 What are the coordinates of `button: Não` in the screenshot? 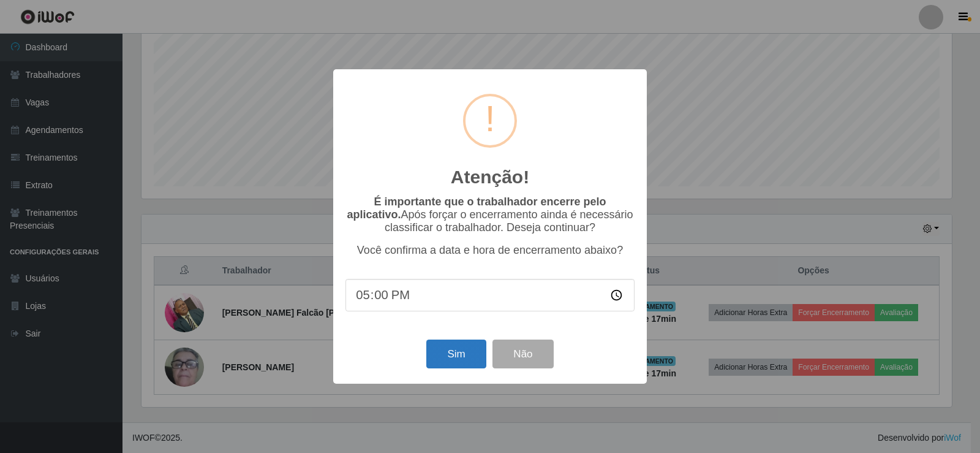 It's located at (523, 354).